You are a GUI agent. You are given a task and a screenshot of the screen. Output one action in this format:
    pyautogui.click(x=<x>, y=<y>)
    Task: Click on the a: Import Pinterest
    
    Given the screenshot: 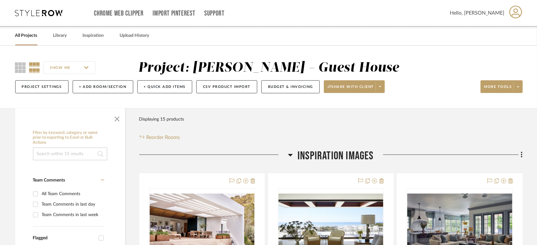 What is the action you would take?
    pyautogui.click(x=174, y=13)
    